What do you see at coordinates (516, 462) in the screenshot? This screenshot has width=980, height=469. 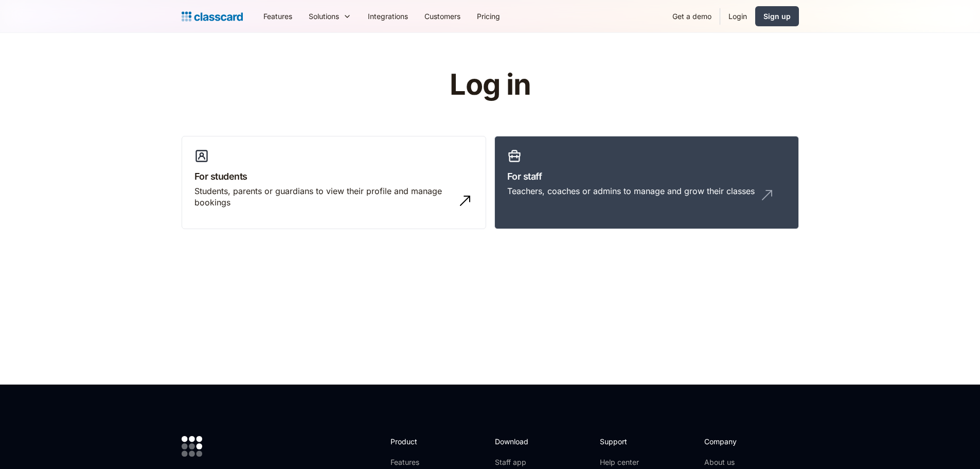 I see `a: Staff app` at bounding box center [516, 462].